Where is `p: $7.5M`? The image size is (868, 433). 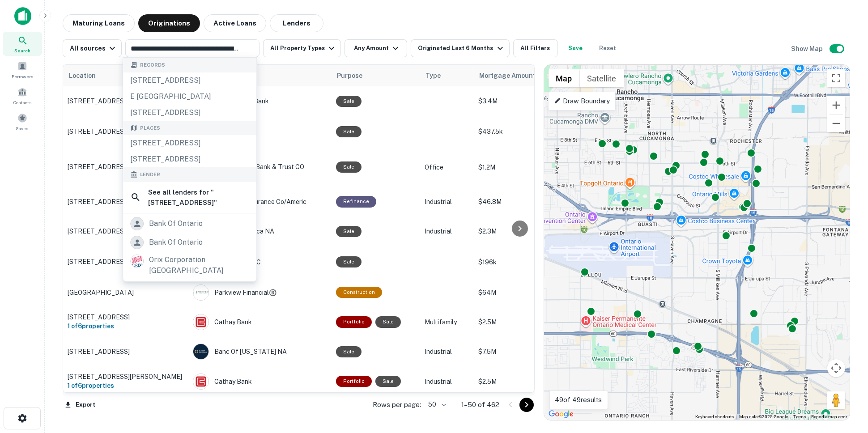 p: $7.5M is located at coordinates (523, 352).